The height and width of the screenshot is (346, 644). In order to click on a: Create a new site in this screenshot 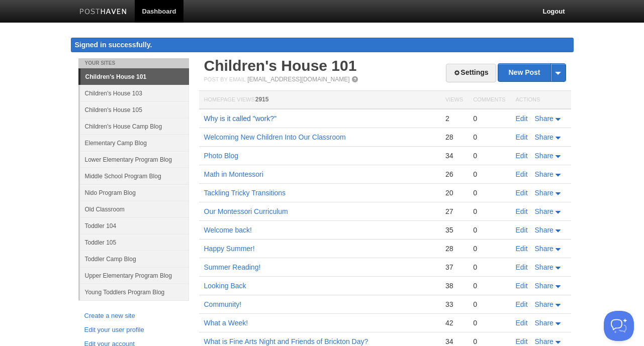, I will do `click(134, 316)`.